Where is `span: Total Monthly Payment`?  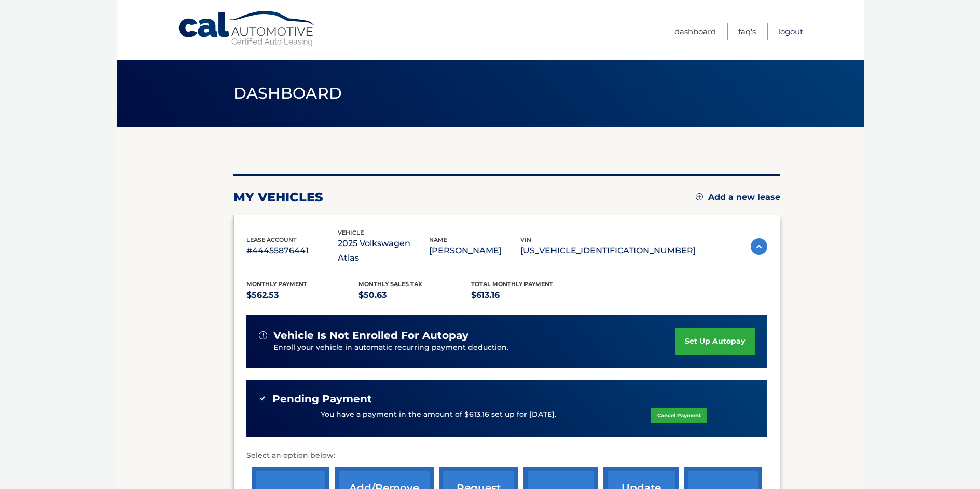 span: Total Monthly Payment is located at coordinates (512, 284).